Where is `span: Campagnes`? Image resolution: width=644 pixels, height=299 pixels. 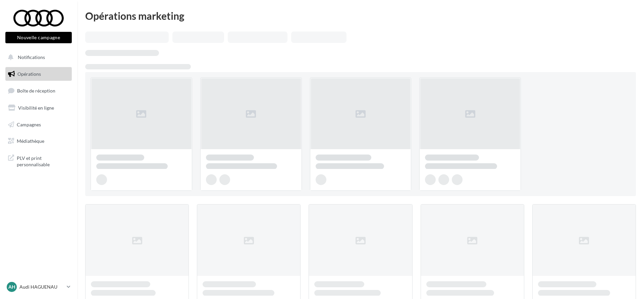
span: Campagnes is located at coordinates (29, 124).